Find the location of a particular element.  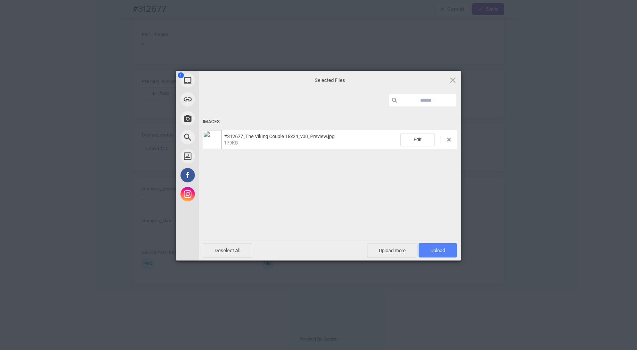

span: Edit is located at coordinates (417, 140).